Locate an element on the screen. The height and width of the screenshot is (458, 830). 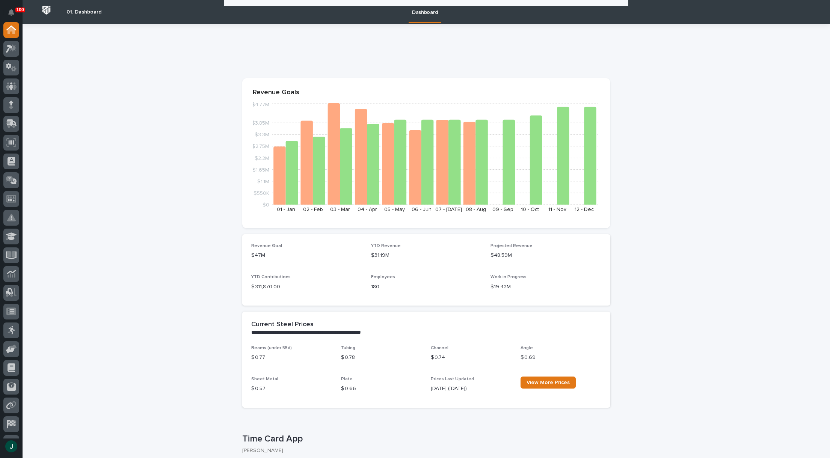
p: $19.42M is located at coordinates (545, 287).